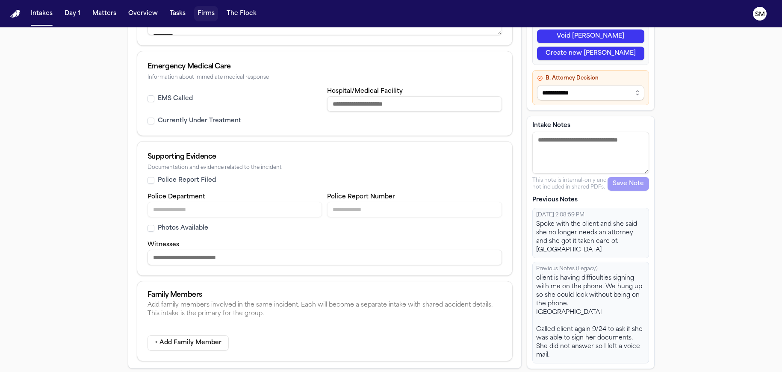 This screenshot has height=372, width=782. I want to click on label: Police Report Number, so click(361, 197).